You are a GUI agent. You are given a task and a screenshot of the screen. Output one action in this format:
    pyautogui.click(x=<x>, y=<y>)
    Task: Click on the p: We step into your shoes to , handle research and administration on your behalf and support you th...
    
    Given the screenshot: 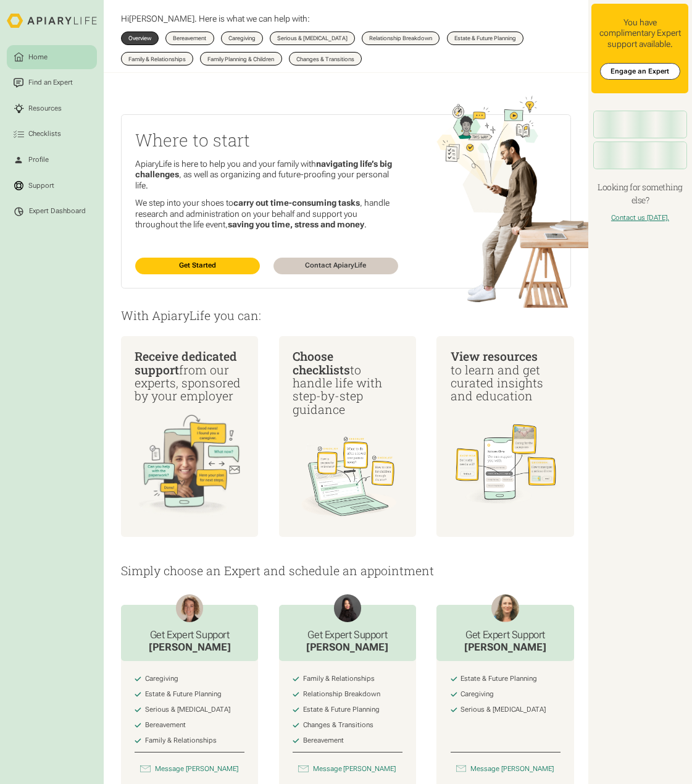 What is the action you would take?
    pyautogui.click(x=267, y=214)
    